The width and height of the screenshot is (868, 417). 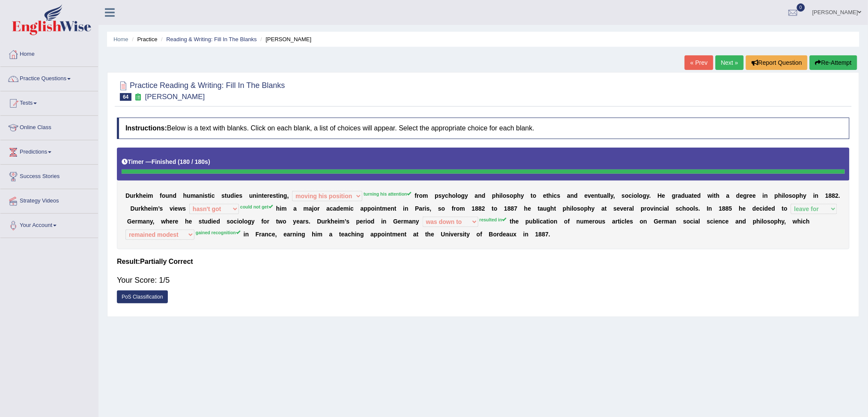 I want to click on b: 180 / 180s, so click(x=194, y=162).